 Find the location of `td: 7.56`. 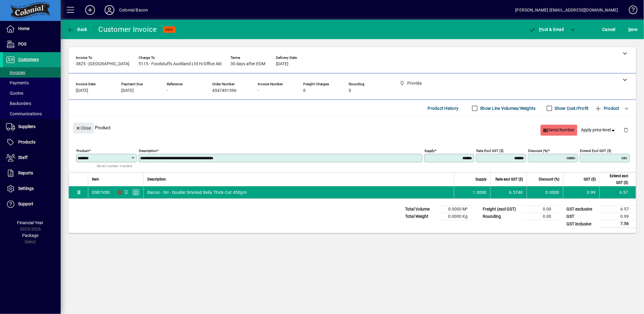

td: 7.56 is located at coordinates (618, 224).